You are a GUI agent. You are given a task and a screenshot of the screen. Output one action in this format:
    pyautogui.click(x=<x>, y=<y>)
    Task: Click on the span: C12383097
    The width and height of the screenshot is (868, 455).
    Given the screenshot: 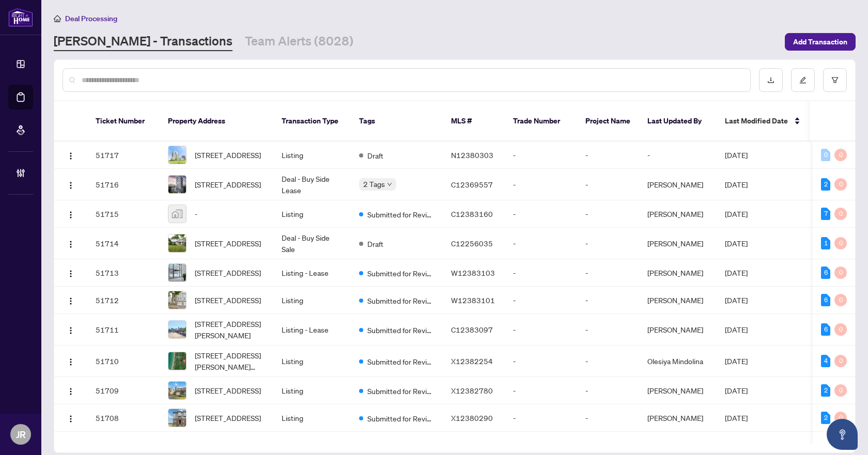 What is the action you would take?
    pyautogui.click(x=472, y=330)
    